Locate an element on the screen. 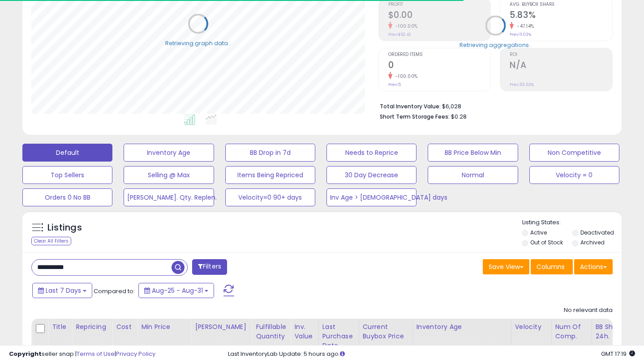  div: Retrieving aggregations.. is located at coordinates (496, 45).